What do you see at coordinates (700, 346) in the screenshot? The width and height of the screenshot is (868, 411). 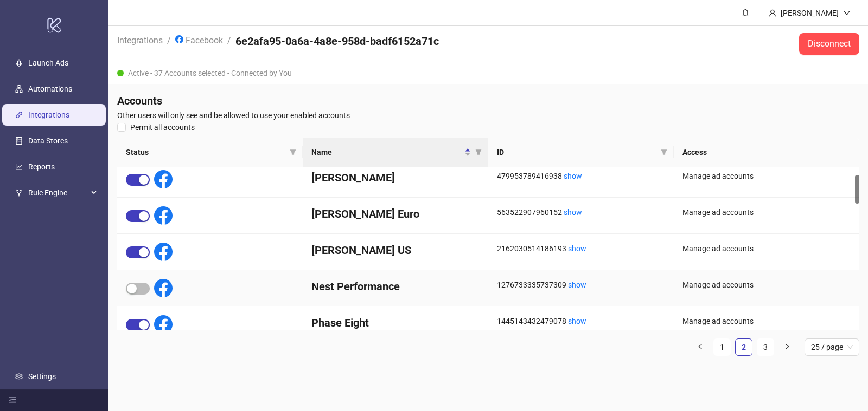 I see `span: left` at bounding box center [700, 346].